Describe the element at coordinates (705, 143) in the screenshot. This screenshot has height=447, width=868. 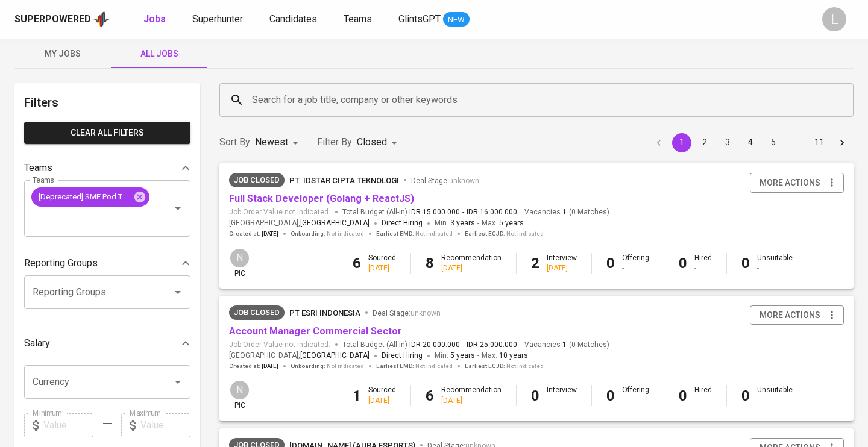
I see `button: Go to page 2` at that location.